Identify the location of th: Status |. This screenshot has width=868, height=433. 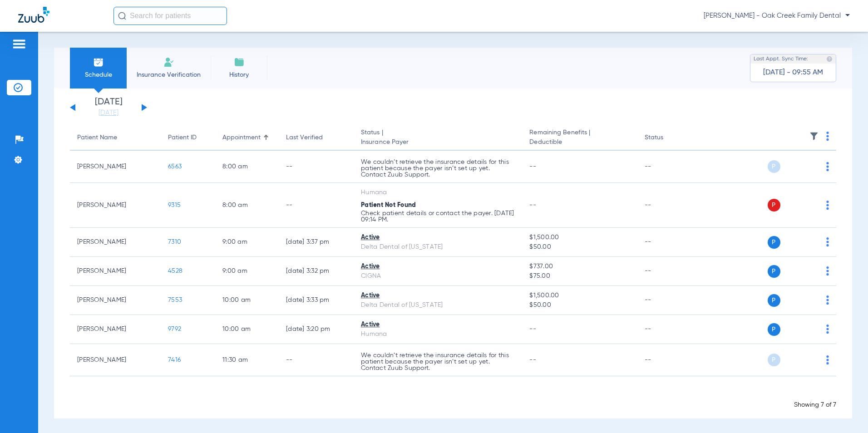
(437, 138).